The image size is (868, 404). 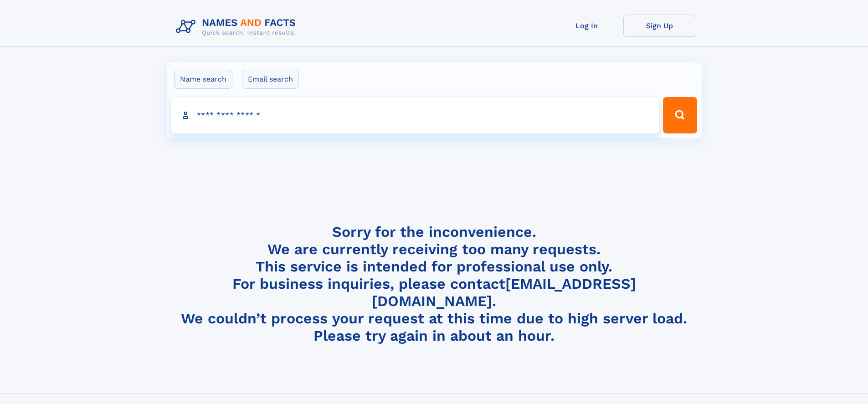 What do you see at coordinates (434, 284) in the screenshot?
I see `h4: Sorry for the inconvenience. We are currently receiving too many requests. This service is intend...` at bounding box center [434, 284].